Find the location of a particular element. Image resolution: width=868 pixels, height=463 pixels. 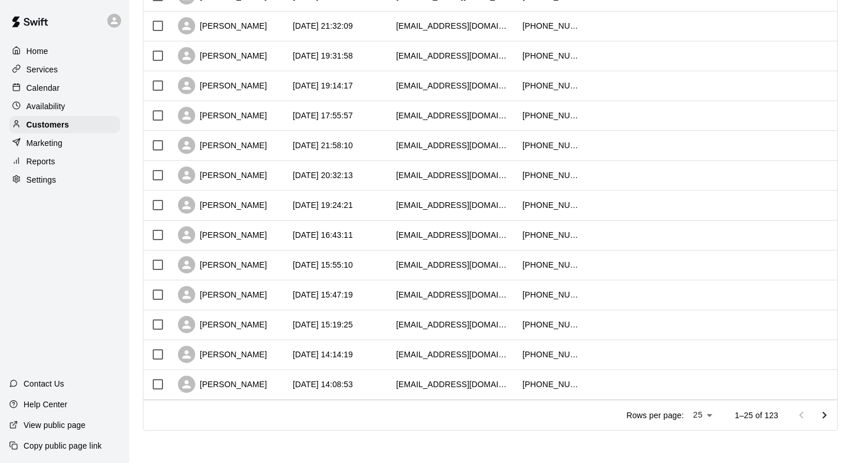

div: 2025-09-04 14:08:53 is located at coordinates (323, 385).